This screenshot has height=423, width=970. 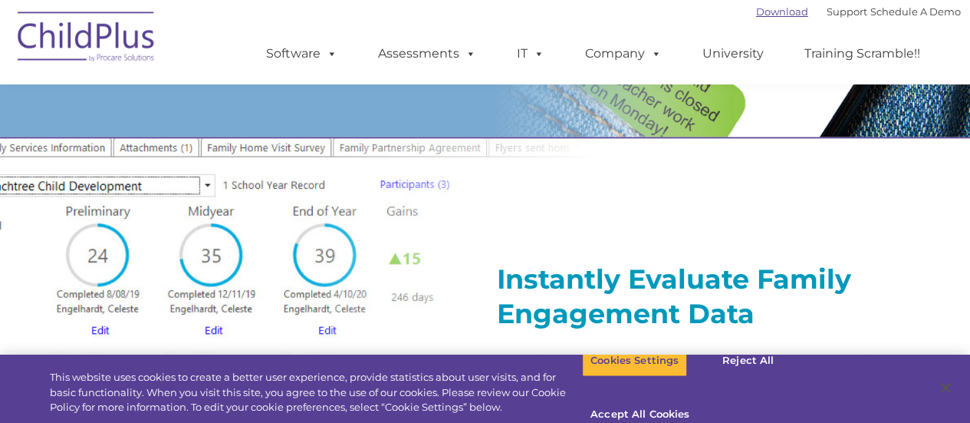 I want to click on a: Schedule A Demo, so click(x=916, y=12).